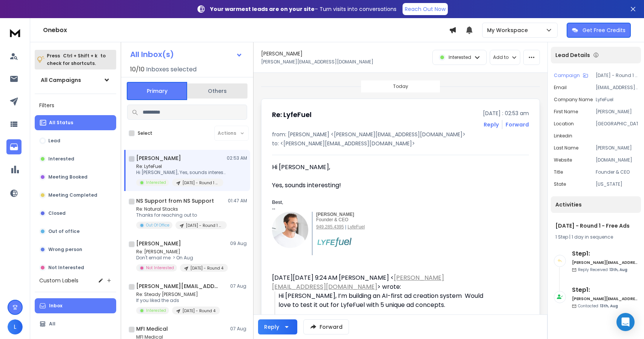 This screenshot has height=339, width=644. What do you see at coordinates (56, 306) in the screenshot?
I see `p: Inbox` at bounding box center [56, 306].